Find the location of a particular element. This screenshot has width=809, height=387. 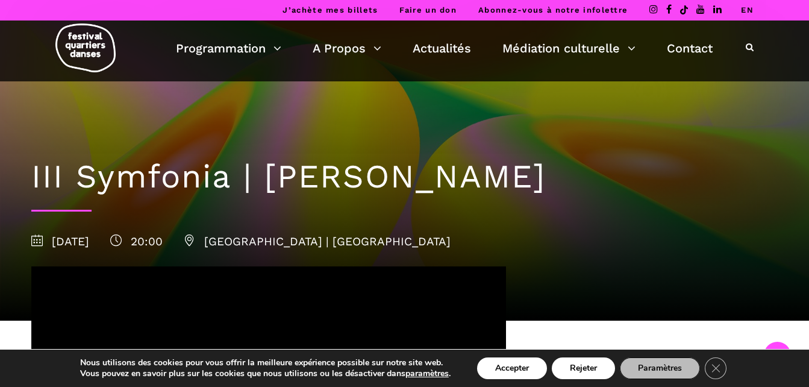

a: J’achète mes billets is located at coordinates (330, 10).